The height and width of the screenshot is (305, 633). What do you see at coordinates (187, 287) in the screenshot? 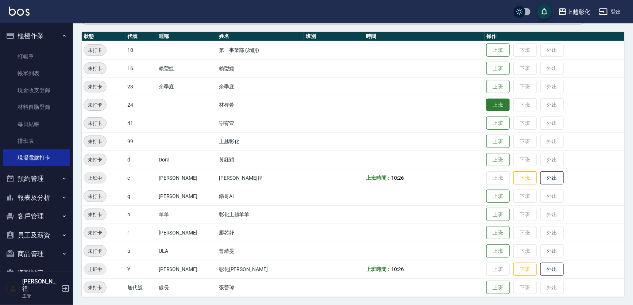
I see `td: 處長` at bounding box center [187, 287].